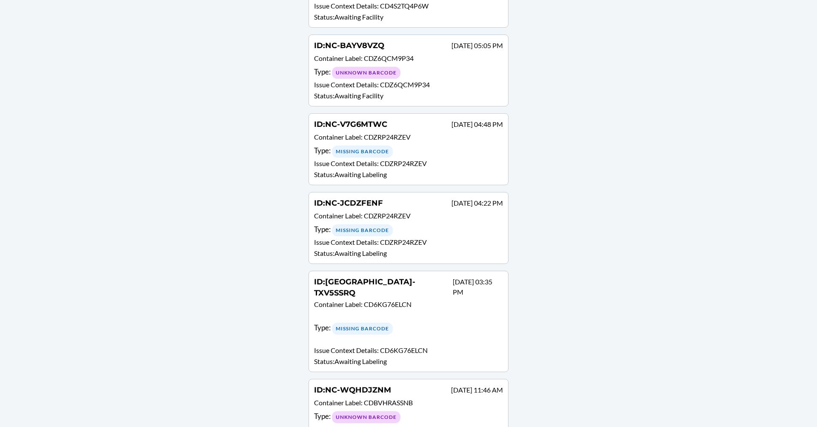  Describe the element at coordinates (358, 390) in the screenshot. I see `span: NC-WQHDJZNM` at that location.